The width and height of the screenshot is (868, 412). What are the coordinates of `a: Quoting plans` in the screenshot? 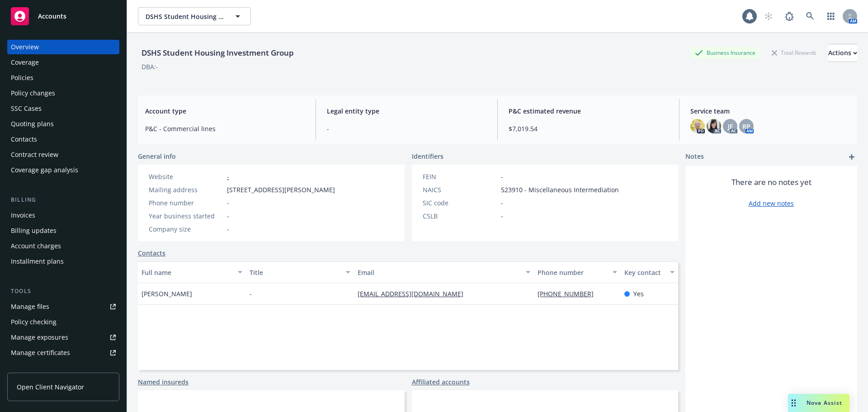 It's located at (64, 124).